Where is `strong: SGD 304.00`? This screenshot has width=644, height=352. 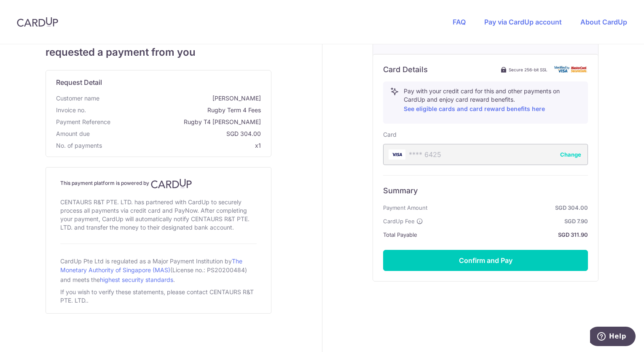 strong: SGD 304.00 is located at coordinates (509, 207).